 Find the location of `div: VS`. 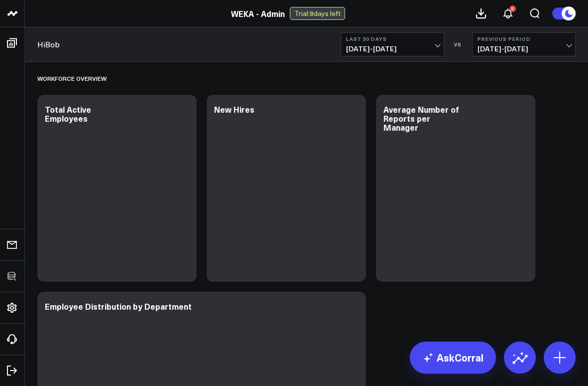

div: VS is located at coordinates (458, 44).